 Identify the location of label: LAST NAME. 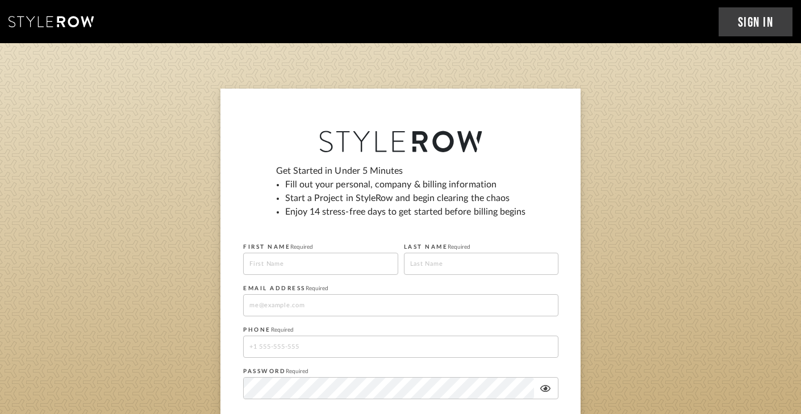
(437, 247).